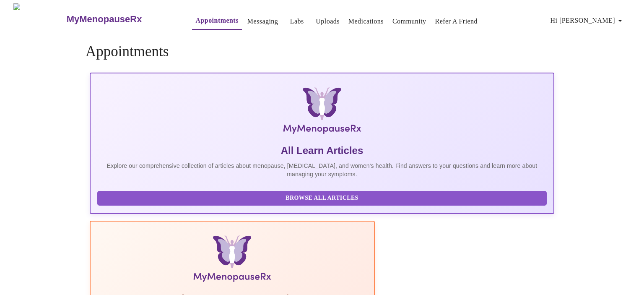  Describe the element at coordinates (409, 21) in the screenshot. I see `button: Community` at that location.